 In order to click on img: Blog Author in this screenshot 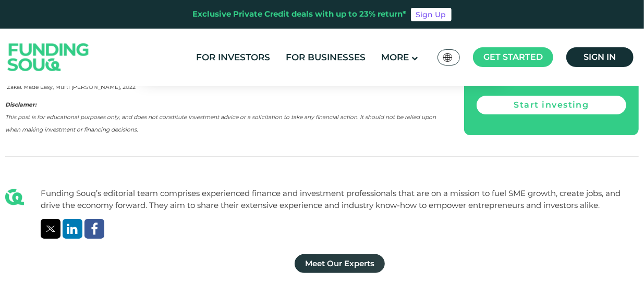, I will do `click(15, 197)`.